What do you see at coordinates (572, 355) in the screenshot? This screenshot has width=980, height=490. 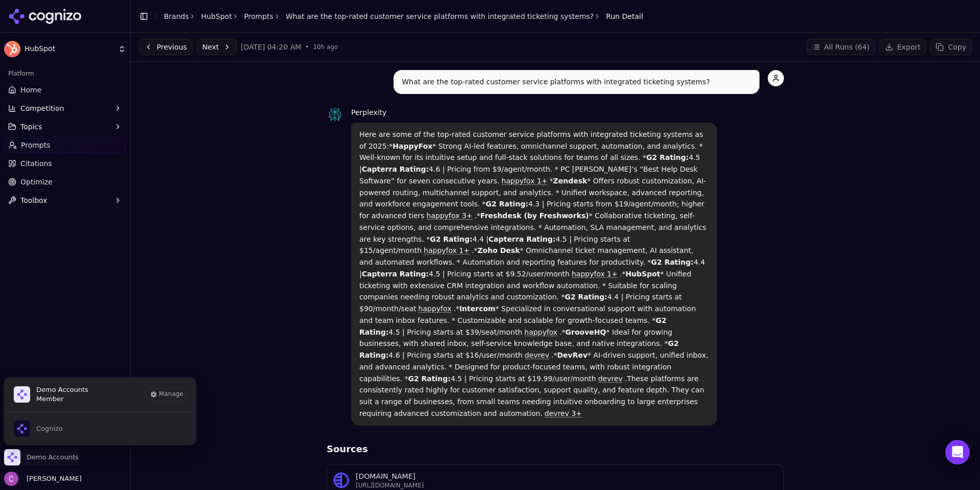 I see `strong: DevRev` at bounding box center [572, 355].